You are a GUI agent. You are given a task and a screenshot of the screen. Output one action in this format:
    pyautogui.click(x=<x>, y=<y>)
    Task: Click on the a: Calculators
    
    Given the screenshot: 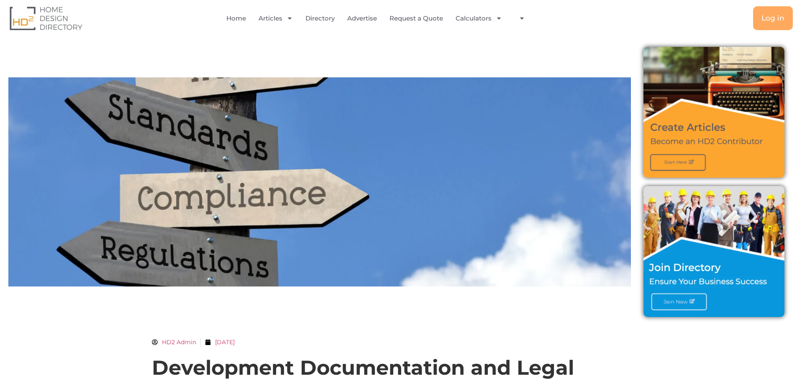 What is the action you would take?
    pyautogui.click(x=479, y=18)
    